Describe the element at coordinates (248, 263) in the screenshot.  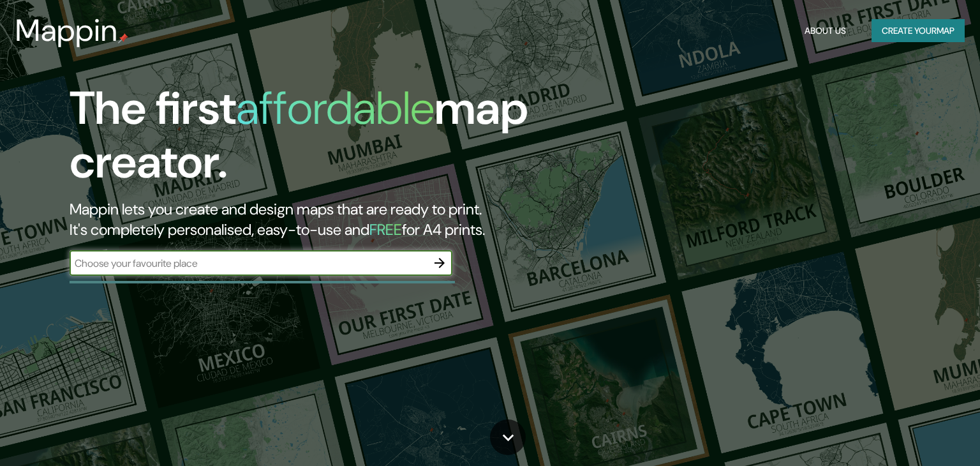
I see `input: Choose your favourite place` at that location.